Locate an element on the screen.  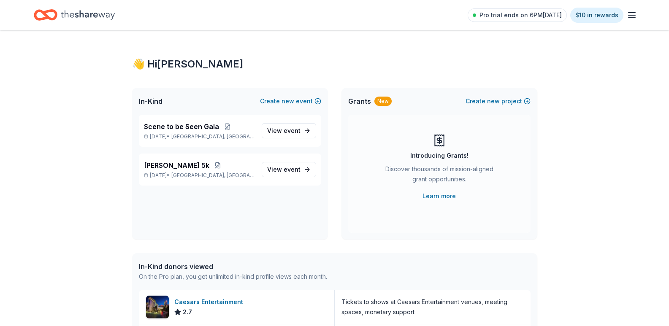
span: Scene to be Seen Gala is located at coordinates (181, 127).